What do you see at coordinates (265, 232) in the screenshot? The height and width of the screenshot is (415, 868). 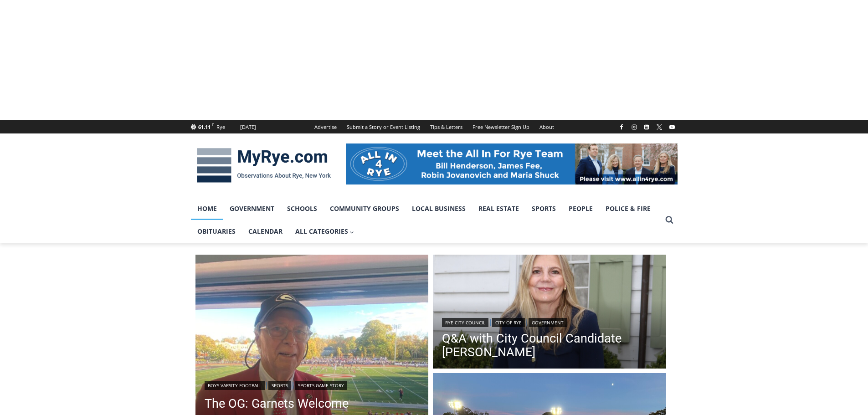 I see `a: Calendar` at bounding box center [265, 232].